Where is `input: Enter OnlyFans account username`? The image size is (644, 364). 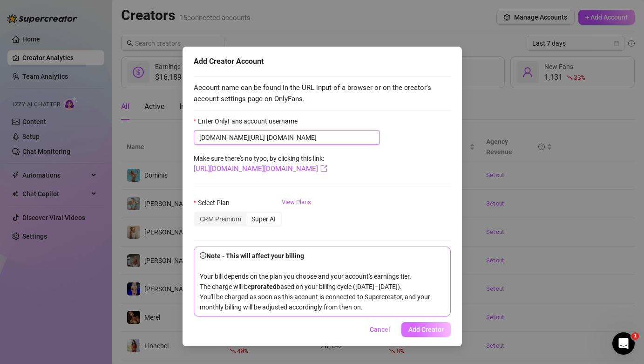 input: Enter OnlyFans account username is located at coordinates (320, 137).